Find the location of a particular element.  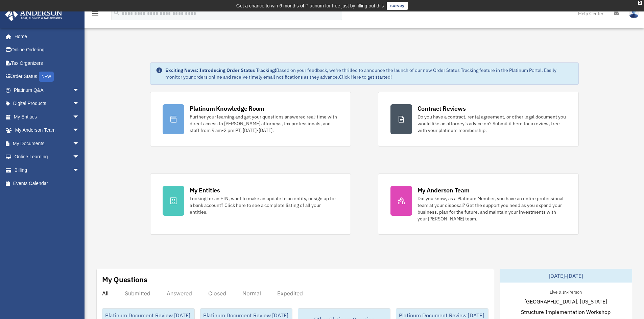

a: Order StatusNEW is located at coordinates (47, 77).